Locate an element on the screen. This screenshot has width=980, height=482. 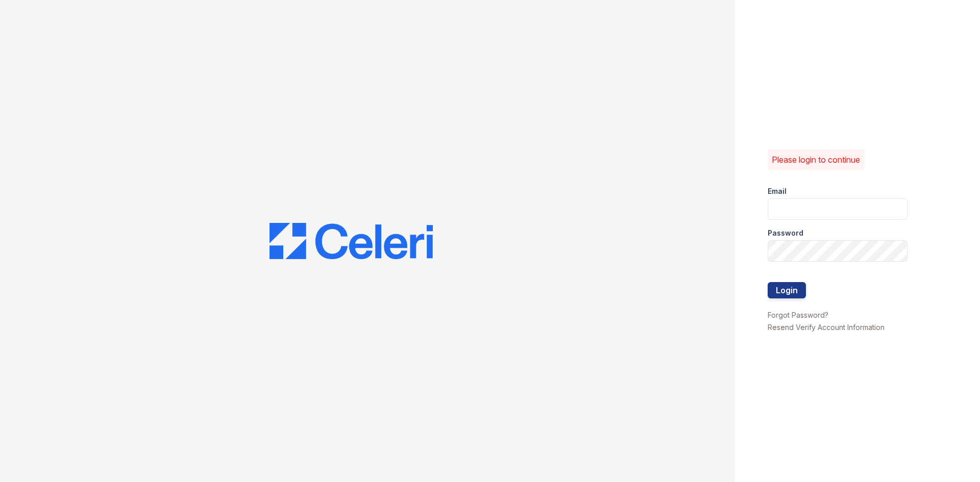
a: Forgot Password? is located at coordinates (798, 315).